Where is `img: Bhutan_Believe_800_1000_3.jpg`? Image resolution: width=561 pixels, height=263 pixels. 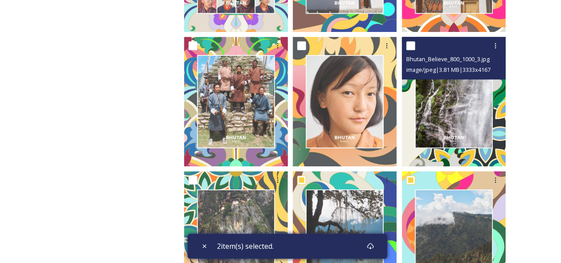
img: Bhutan_Believe_800_1000_3.jpg is located at coordinates (454, 102).